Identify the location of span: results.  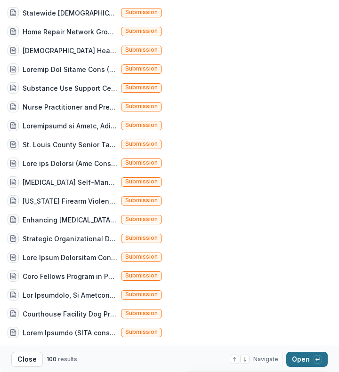
(67, 359).